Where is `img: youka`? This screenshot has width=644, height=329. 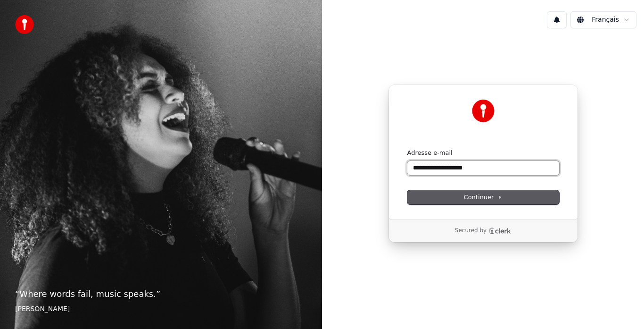 img: youka is located at coordinates (25, 25).